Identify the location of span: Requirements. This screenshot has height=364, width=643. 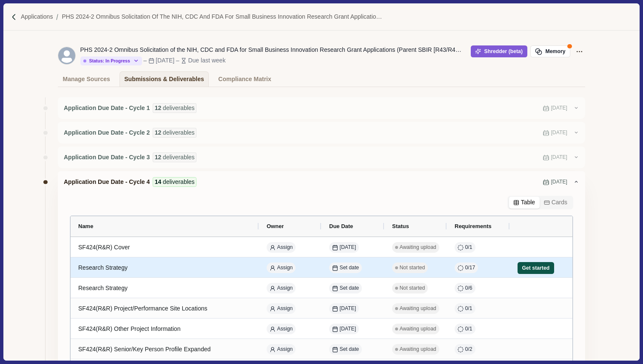
(473, 226).